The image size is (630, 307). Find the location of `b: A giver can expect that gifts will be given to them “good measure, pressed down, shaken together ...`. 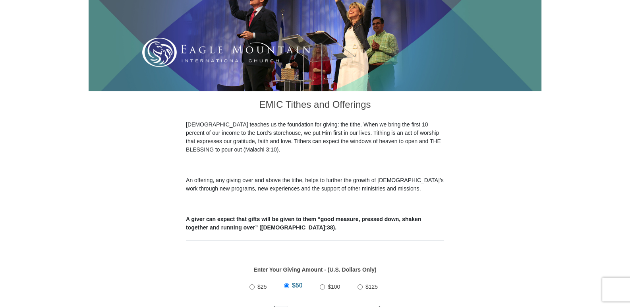

b: A giver can expect that gifts will be given to them “good measure, pressed down, shaken together ... is located at coordinates (304, 223).